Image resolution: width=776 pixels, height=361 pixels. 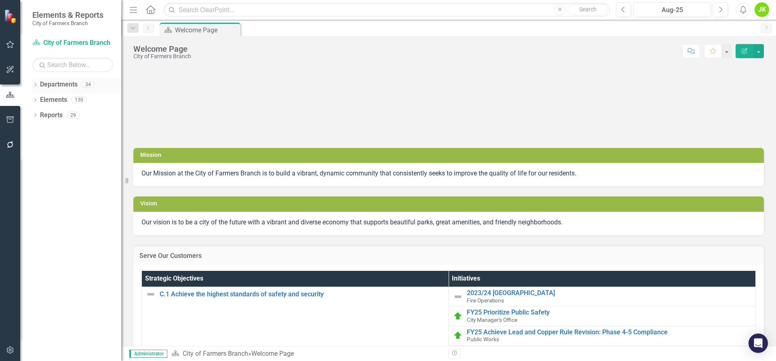 What do you see at coordinates (53, 100) in the screenshot?
I see `a: Elements` at bounding box center [53, 100].